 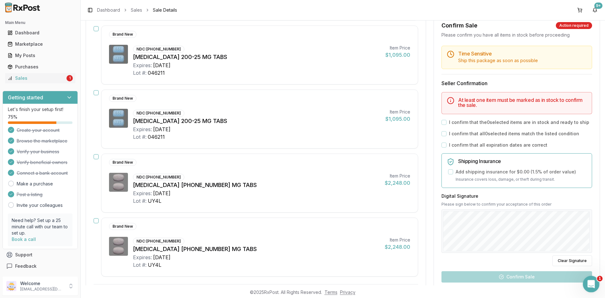 I want to click on h3: Digital Signature, so click(x=517, y=196).